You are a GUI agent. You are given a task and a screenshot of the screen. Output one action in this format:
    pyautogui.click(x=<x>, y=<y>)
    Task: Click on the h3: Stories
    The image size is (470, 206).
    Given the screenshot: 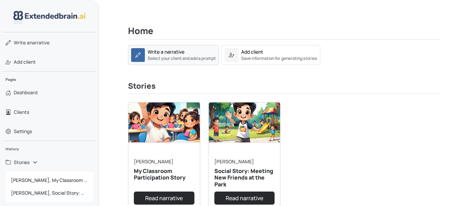 What is the action you would take?
    pyautogui.click(x=285, y=88)
    